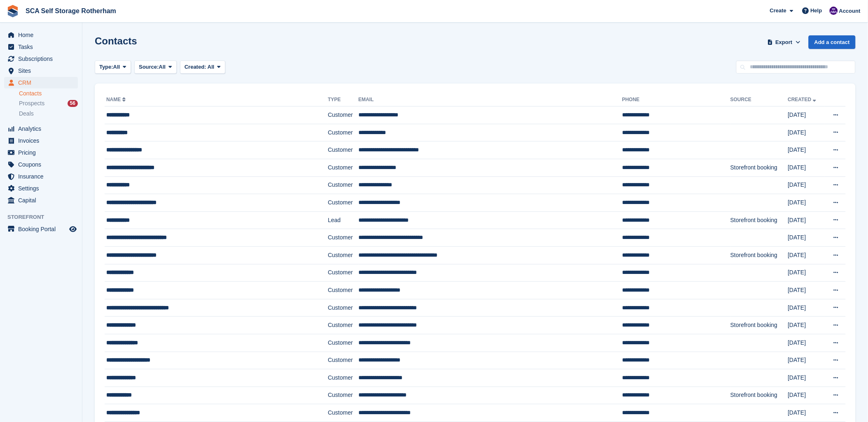  What do you see at coordinates (43, 35) in the screenshot?
I see `span: Home` at bounding box center [43, 35].